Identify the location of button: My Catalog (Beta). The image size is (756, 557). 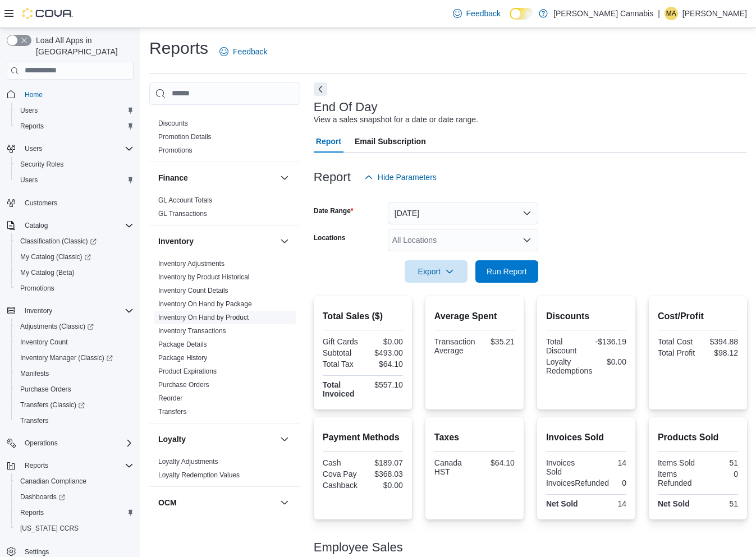
(75, 273).